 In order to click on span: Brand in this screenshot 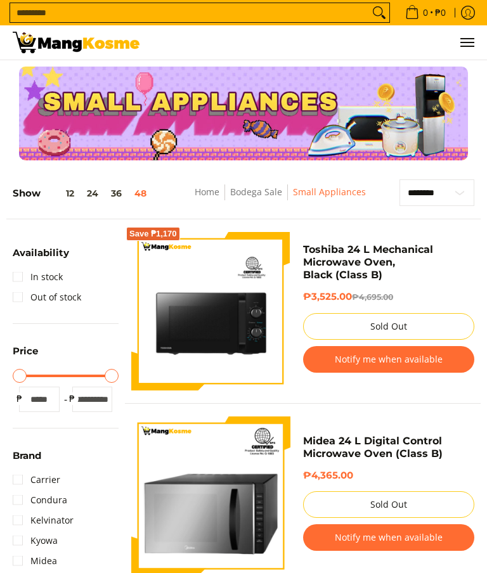, I will do `click(27, 455)`.